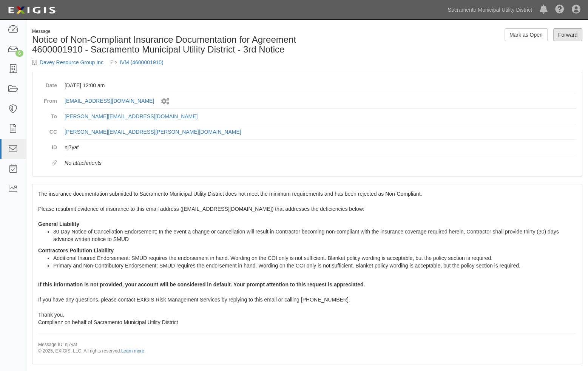  Describe the element at coordinates (58, 224) in the screenshot. I see `strong: General Liability` at that location.